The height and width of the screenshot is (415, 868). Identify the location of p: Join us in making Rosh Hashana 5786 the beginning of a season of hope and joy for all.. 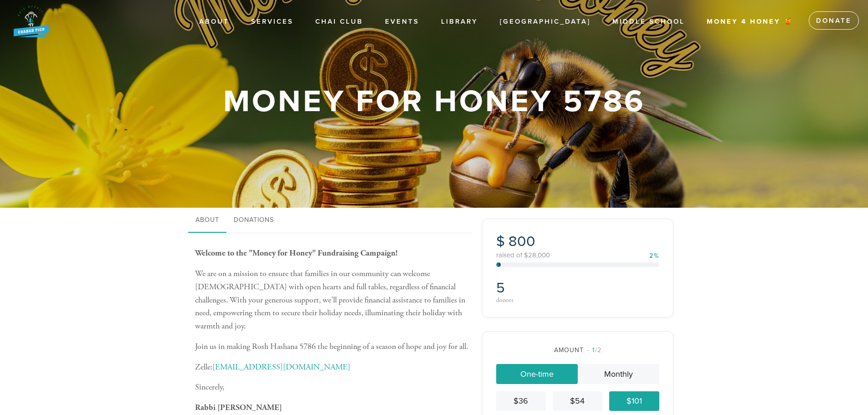
(332, 347).